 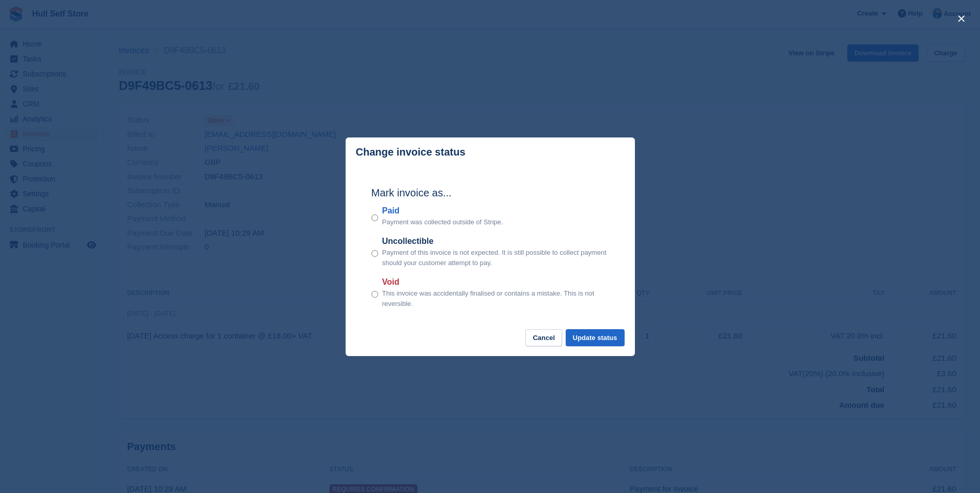 What do you see at coordinates (595, 337) in the screenshot?
I see `button: Update status` at bounding box center [595, 337].